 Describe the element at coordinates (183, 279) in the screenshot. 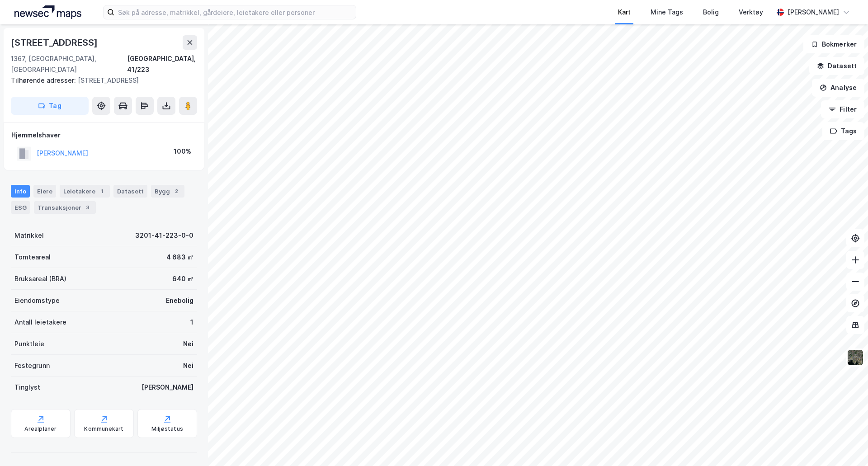

I see `div: 640 ㎡` at that location.